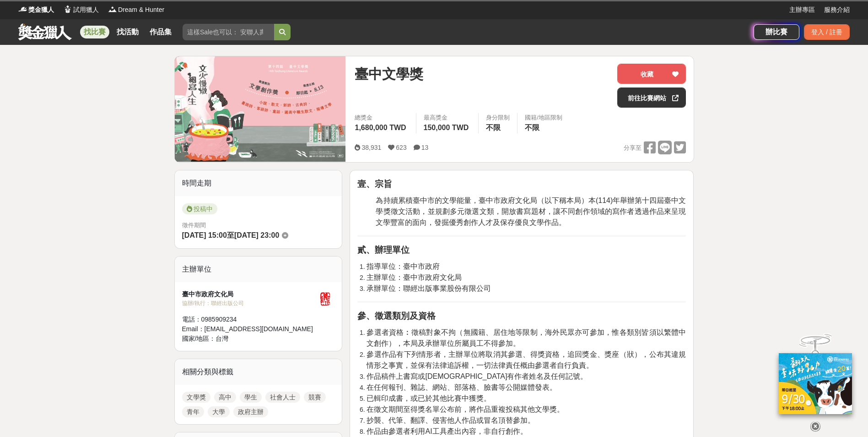 The height and width of the screenshot is (437, 868). Describe the element at coordinates (446, 431) in the screenshot. I see `span: 作品由參選者利用AI工具產出內容，非自行創作。` at that location.